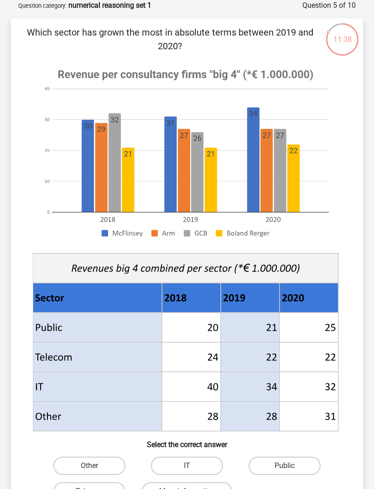  What do you see at coordinates (342, 34) in the screenshot?
I see `div: 11:38` at bounding box center [342, 34].